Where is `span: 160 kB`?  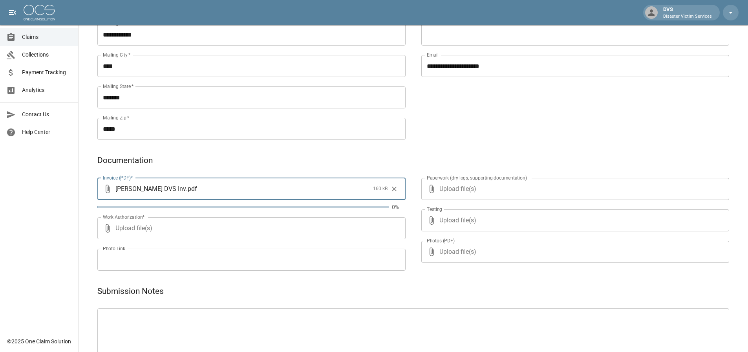
span: 160 kB is located at coordinates (380, 189).